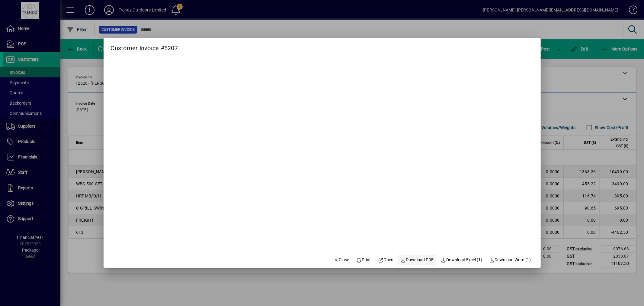  I want to click on a: Download PDF, so click(417, 260).